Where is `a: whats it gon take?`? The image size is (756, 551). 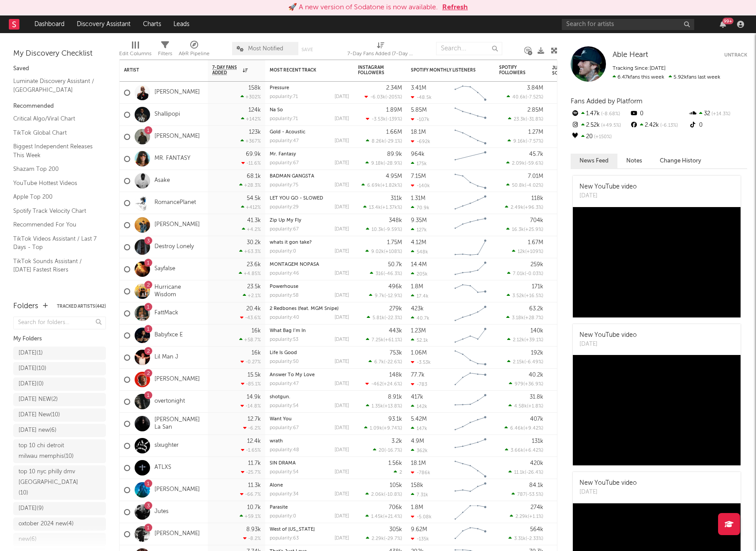 a: whats it gon take? is located at coordinates (291, 242).